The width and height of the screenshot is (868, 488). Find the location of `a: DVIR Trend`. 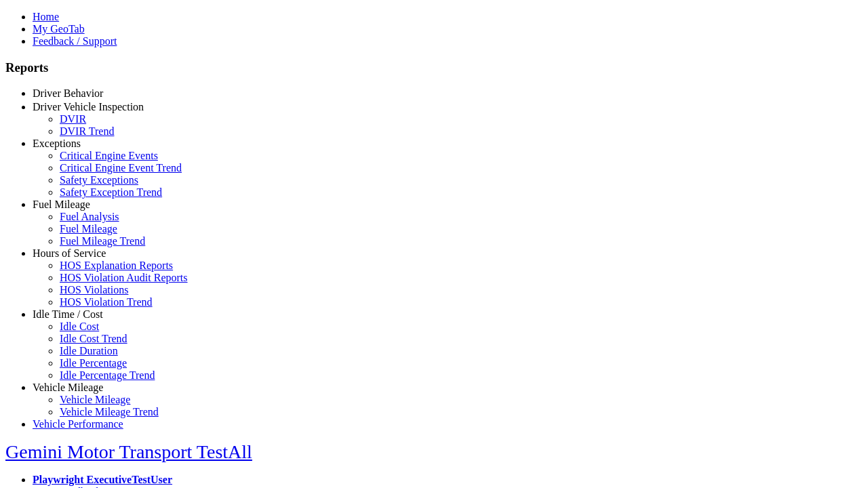

a: DVIR Trend is located at coordinates (87, 131).